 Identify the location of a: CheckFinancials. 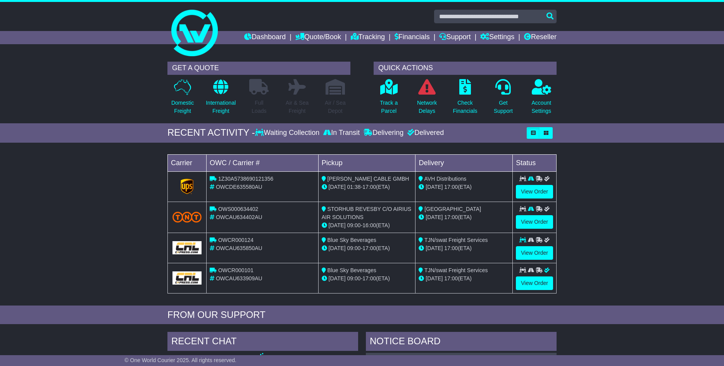
(465, 99).